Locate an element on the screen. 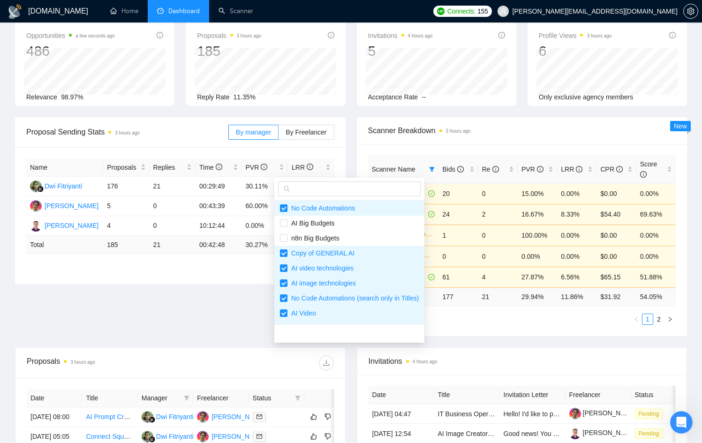 Image resolution: width=702 pixels, height=443 pixels. span: Manager is located at coordinates (161, 398).